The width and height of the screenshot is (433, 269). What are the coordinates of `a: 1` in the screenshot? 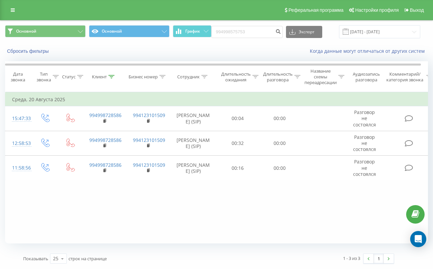 It's located at (379, 258).